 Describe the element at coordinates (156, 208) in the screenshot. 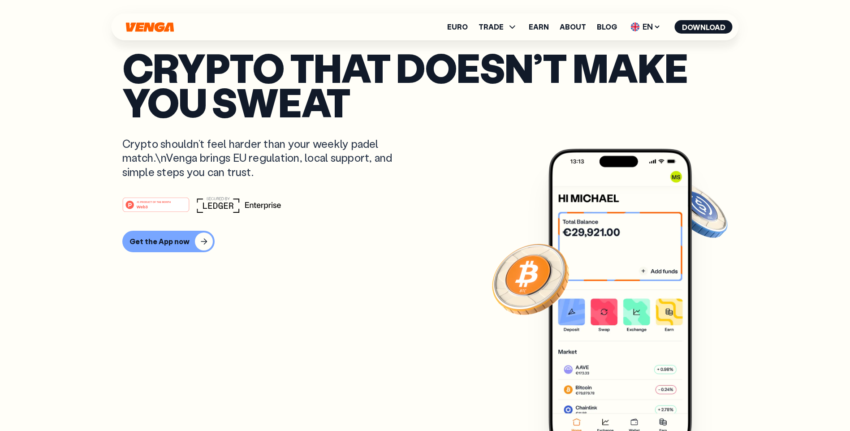

I see `a: #1 PRODUCT OF THE MONTHWeb3` at that location.